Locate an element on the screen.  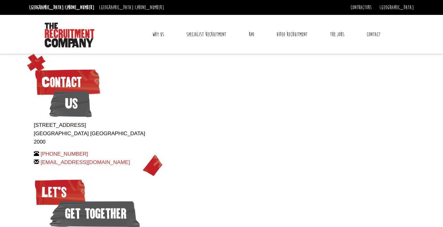
span: Us is located at coordinates (70, 104).